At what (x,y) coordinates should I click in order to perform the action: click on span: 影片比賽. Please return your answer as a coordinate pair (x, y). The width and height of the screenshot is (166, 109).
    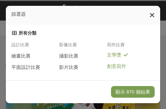
    Looking at the image, I should click on (69, 68).